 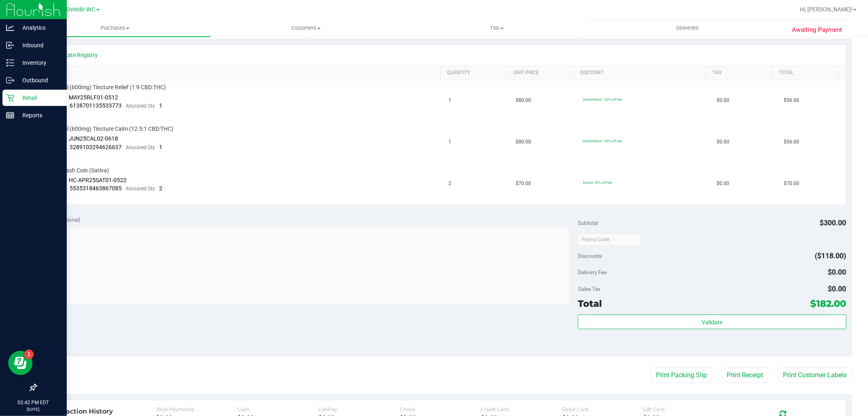 I want to click on span: Total, so click(x=589, y=303).